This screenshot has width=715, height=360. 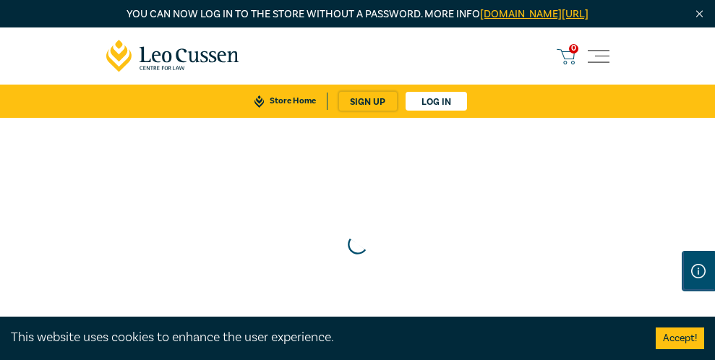 I want to click on a: sign up, so click(x=368, y=101).